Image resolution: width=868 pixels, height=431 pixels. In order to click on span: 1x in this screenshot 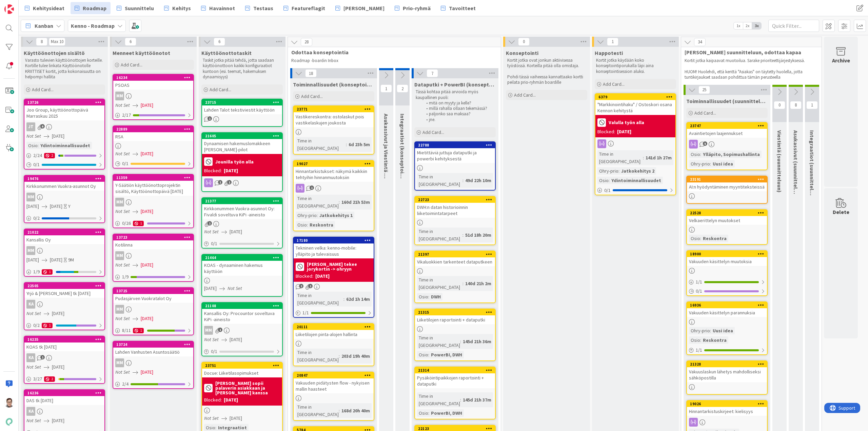, I will do `click(738, 25)`.